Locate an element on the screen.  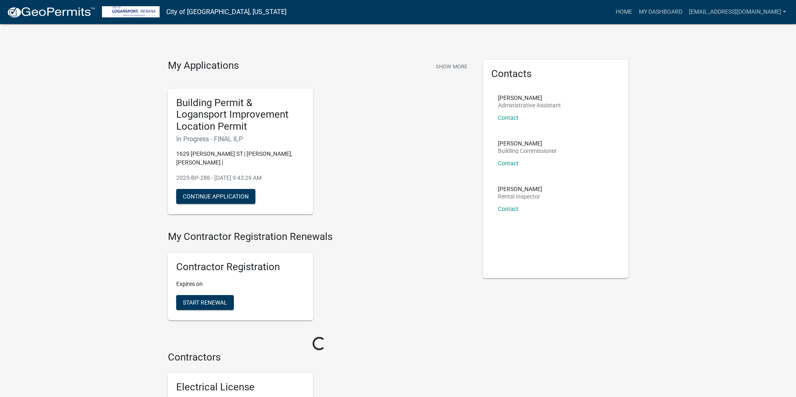
p: Expires on is located at coordinates (240, 284).